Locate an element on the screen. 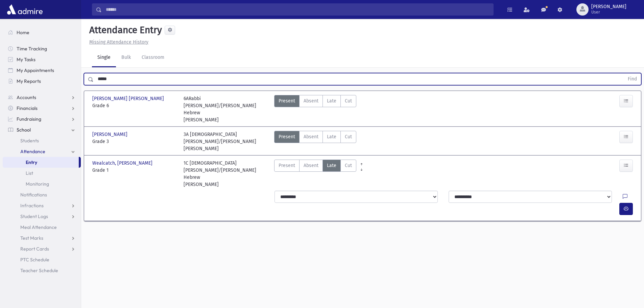  button: Find is located at coordinates (632, 79).